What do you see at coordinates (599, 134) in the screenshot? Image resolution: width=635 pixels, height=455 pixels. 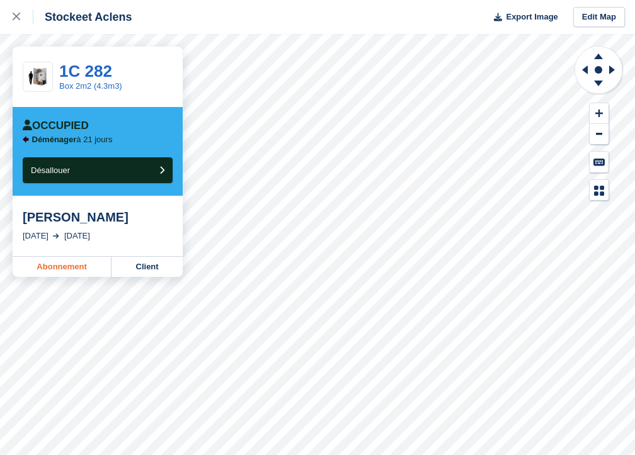 I see `button: Zoom Out` at bounding box center [599, 134].